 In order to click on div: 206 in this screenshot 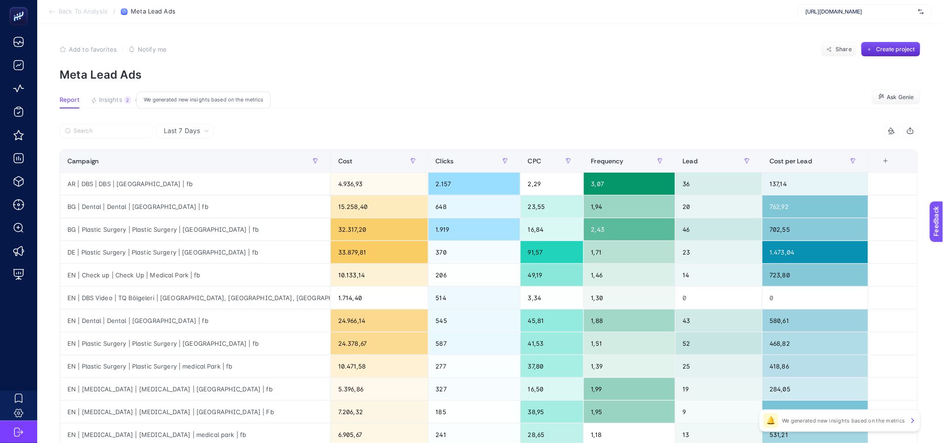, I will do `click(474, 275)`.